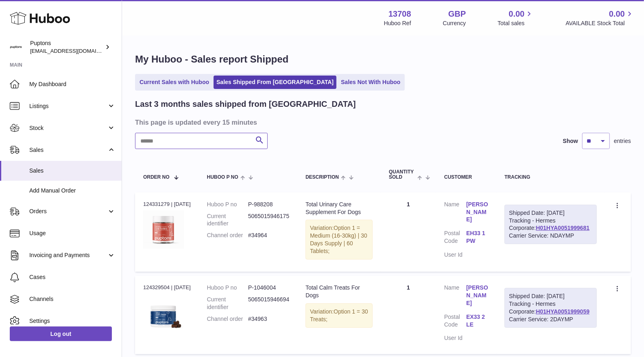 The image size is (644, 357). What do you see at coordinates (550, 177) in the screenshot?
I see `div: Tracking` at bounding box center [550, 177].